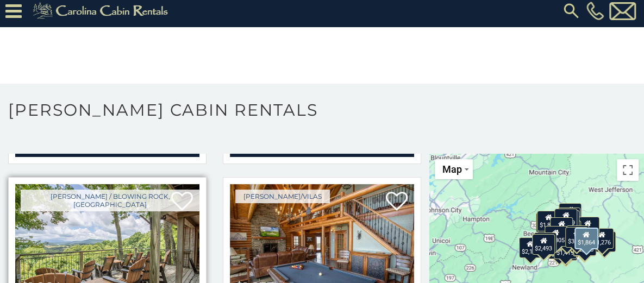  What do you see at coordinates (547, 222) in the screenshot?
I see `div: $1,674` at bounding box center [547, 222].